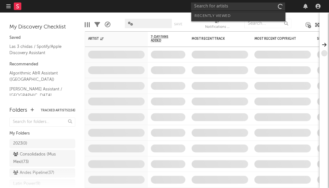 This screenshot has height=188, width=329. What do you see at coordinates (42, 134) in the screenshot?
I see `div: My Folders` at bounding box center [42, 134].